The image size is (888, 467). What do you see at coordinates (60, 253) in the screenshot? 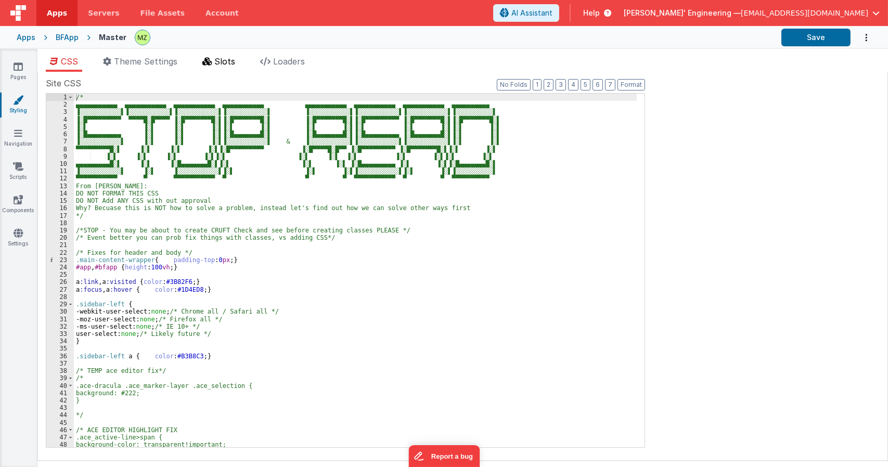
I see `div: 22` at bounding box center [60, 253].